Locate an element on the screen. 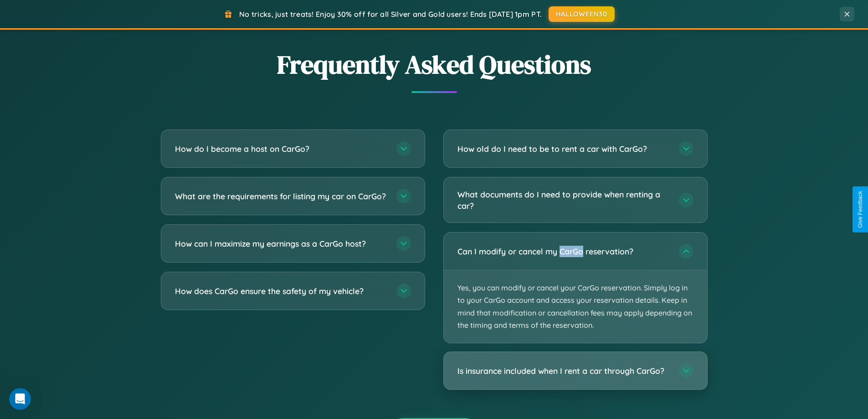 The image size is (868, 419). h3: How does CarGo ensure the safety of my vehicle? is located at coordinates (281, 291).